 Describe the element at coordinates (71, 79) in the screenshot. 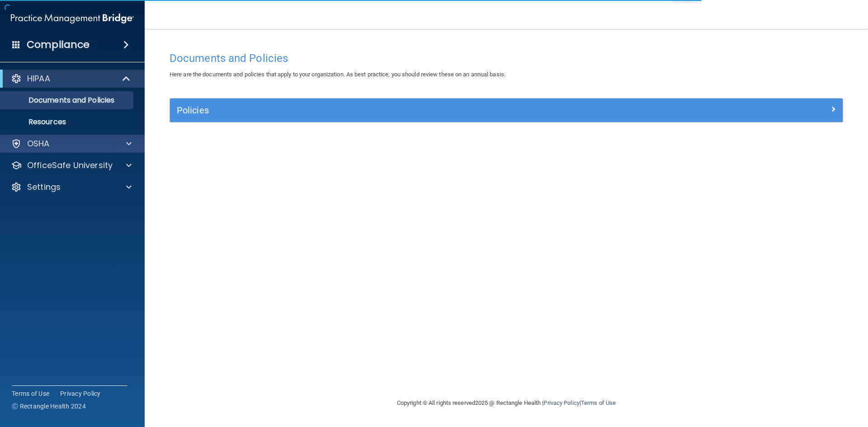

I see `a: HIPAA` at that location.